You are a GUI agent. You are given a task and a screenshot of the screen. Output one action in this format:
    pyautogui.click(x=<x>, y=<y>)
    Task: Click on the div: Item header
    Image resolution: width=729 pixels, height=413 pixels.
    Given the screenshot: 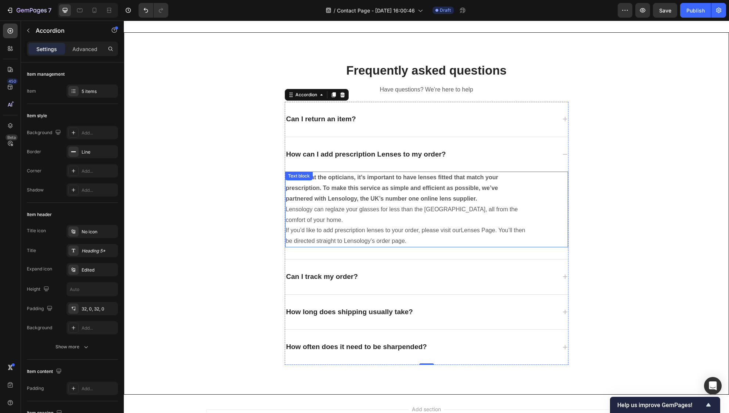 What is the action you would take?
    pyautogui.click(x=39, y=215)
    